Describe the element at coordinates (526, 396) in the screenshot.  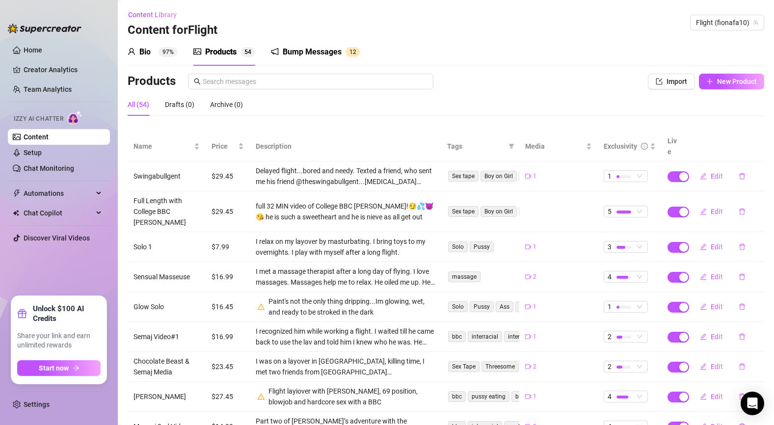
I see `span: blowjob` at that location.